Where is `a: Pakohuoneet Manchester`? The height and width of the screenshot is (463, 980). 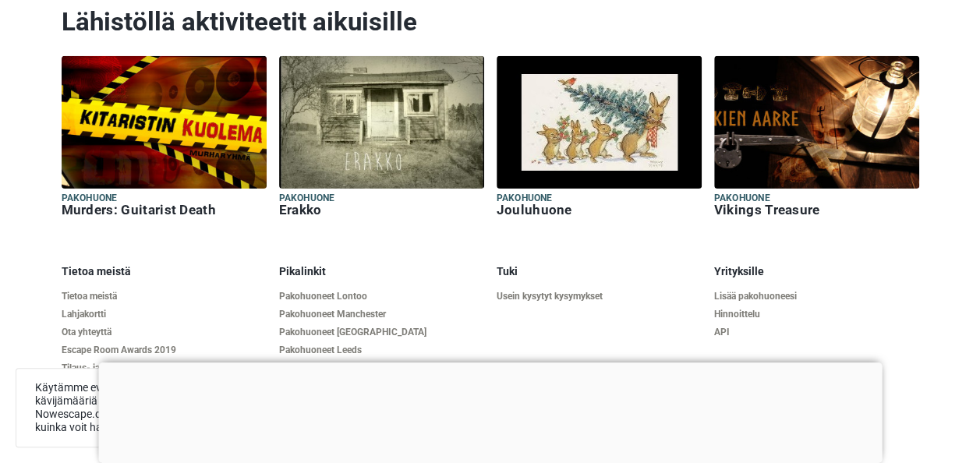 a: Pakohuoneet Manchester is located at coordinates (381, 314).